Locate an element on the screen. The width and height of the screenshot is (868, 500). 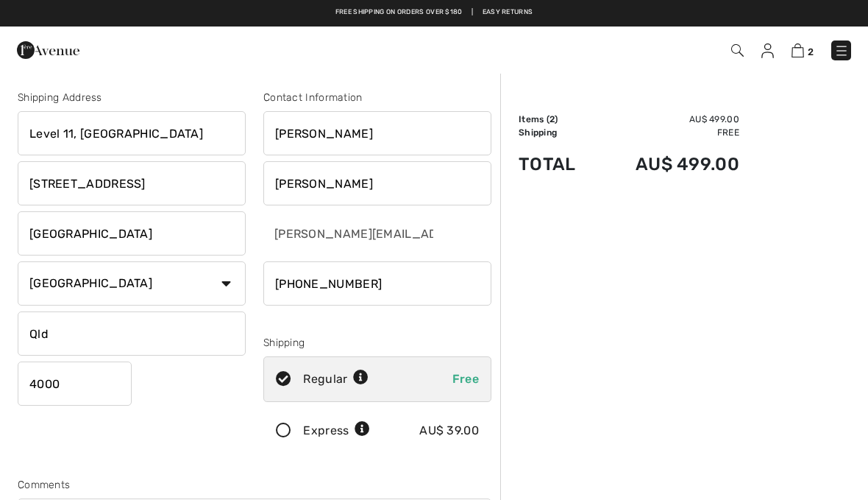
a: Easy Returns is located at coordinates (508, 12).